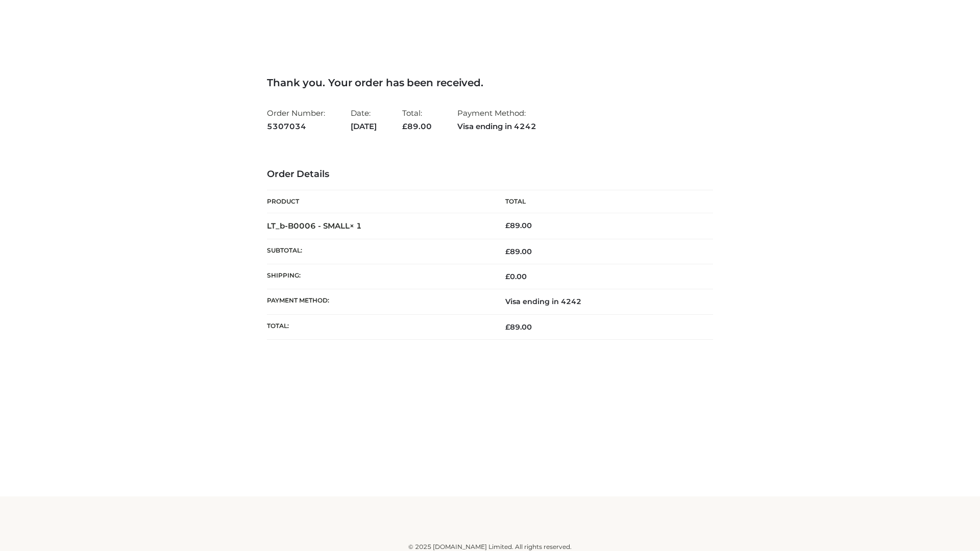 Image resolution: width=980 pixels, height=551 pixels. Describe the element at coordinates (496, 120) in the screenshot. I see `li: Payment Method:` at that location.